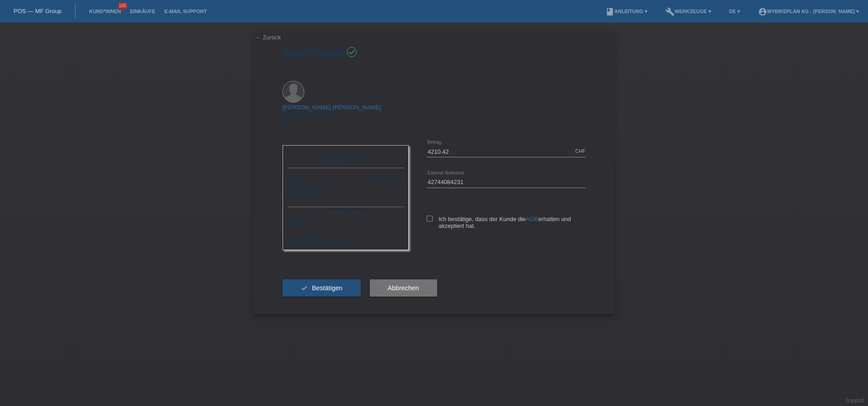 The image size is (868, 406). What do you see at coordinates (327, 288) in the screenshot?
I see `span: Bestätigen` at bounding box center [327, 288].